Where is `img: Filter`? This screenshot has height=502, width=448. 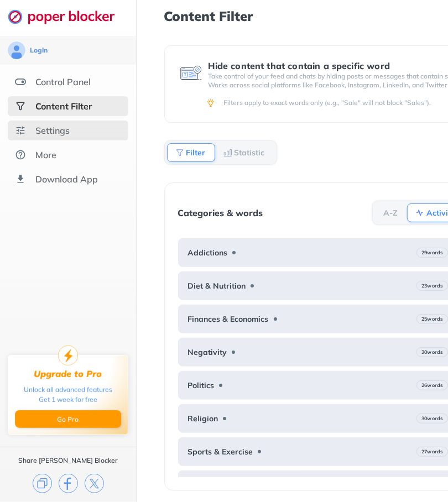 img: Filter is located at coordinates (180, 153).